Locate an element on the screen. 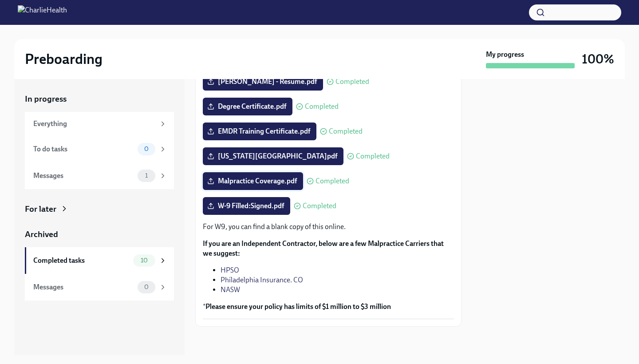  div: In progress is located at coordinates (99, 99).